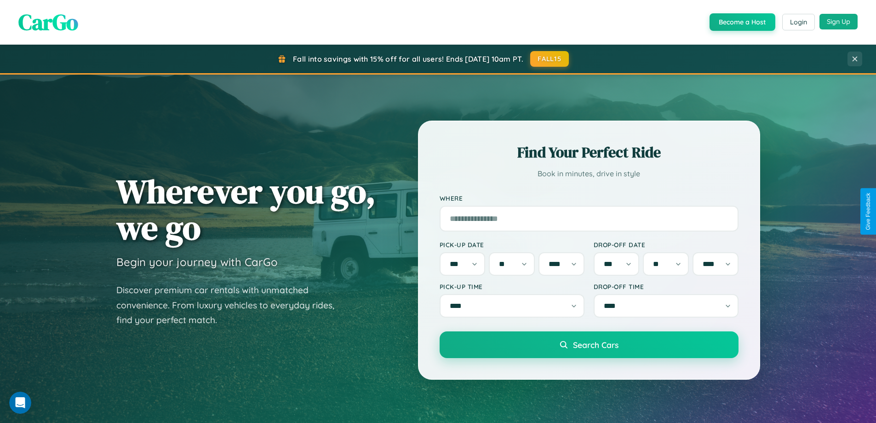 The width and height of the screenshot is (876, 423). I want to click on label: Drop-off Time, so click(666, 286).